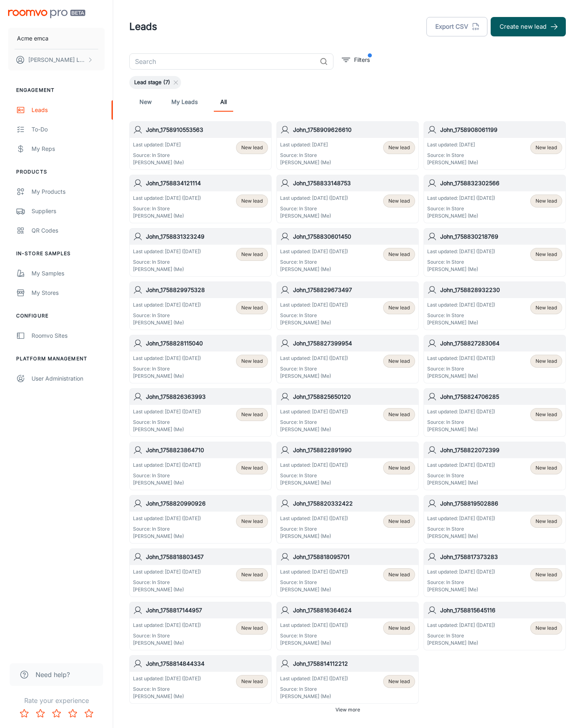  What do you see at coordinates (68, 130) in the screenshot?
I see `div: To-do` at bounding box center [68, 130].